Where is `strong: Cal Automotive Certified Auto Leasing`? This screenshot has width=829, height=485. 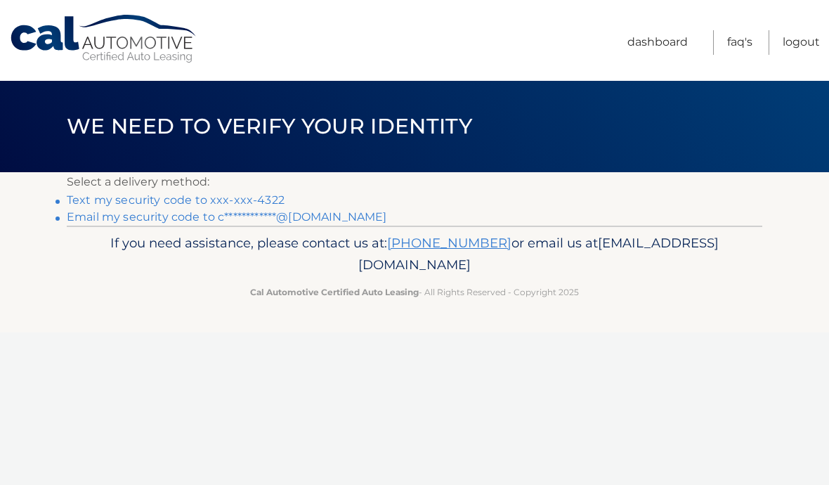
strong: Cal Automotive Certified Auto Leasing is located at coordinates (335, 292).